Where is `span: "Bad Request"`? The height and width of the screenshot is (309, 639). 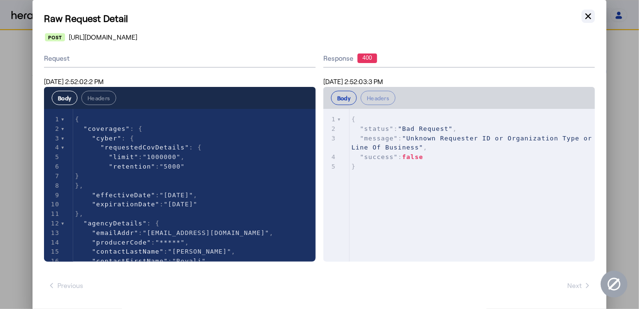 span: "Bad Request" is located at coordinates (425, 129).